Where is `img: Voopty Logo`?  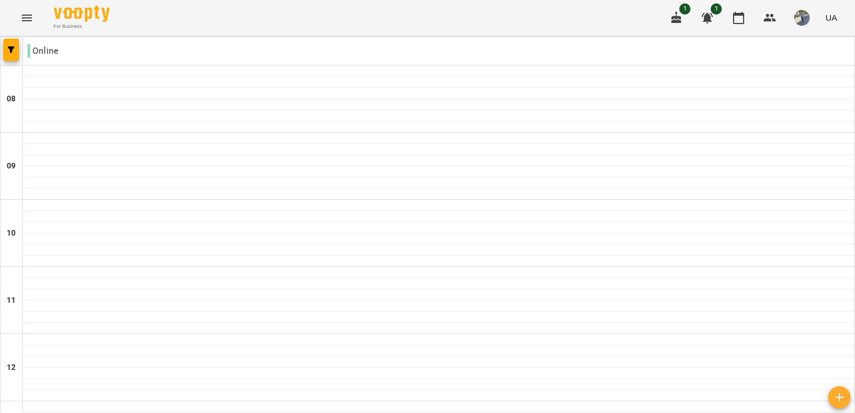 img: Voopty Logo is located at coordinates (82, 13).